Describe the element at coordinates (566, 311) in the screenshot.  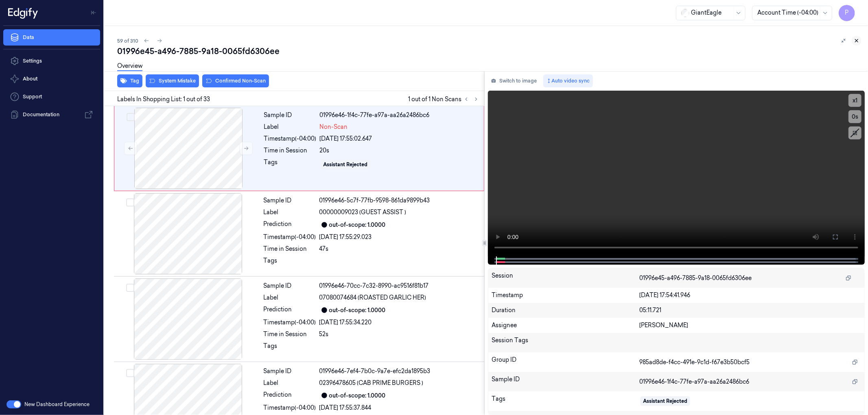
I see `div: Duration` at that location.